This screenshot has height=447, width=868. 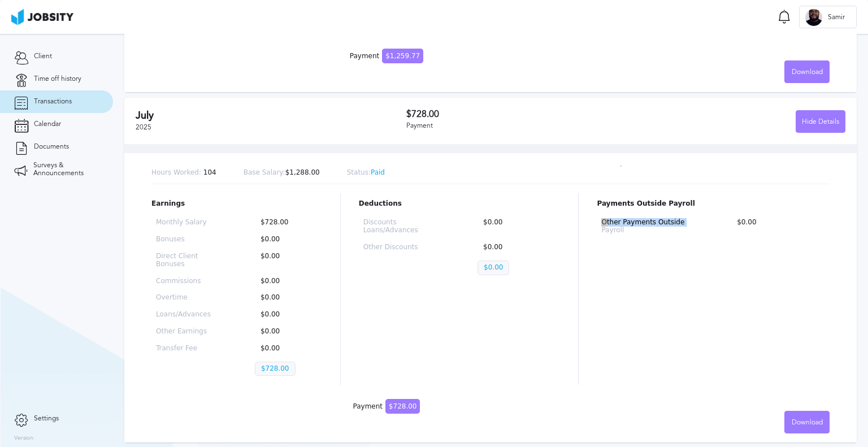 I want to click on p: Other Earnings, so click(x=187, y=332).